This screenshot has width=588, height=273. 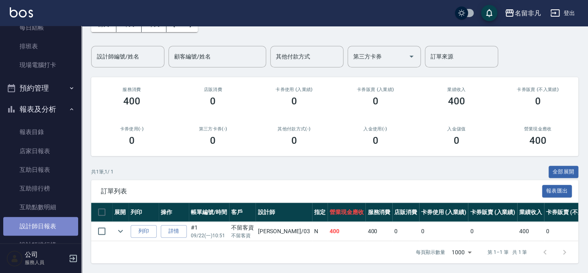 What do you see at coordinates (41, 132) in the screenshot?
I see `a: 報表目錄` at bounding box center [41, 132].